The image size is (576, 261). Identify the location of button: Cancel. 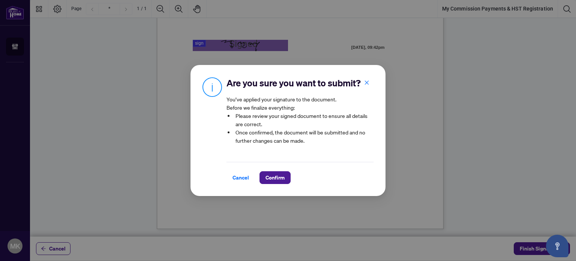
(241, 178).